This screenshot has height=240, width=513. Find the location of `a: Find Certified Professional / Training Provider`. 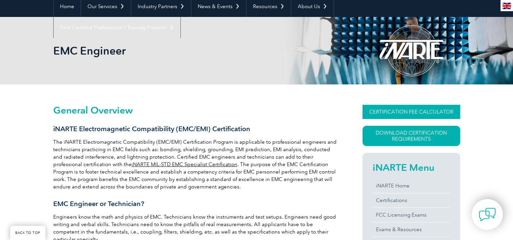

a: Find Certified Professional / Training Provider is located at coordinates (117, 27).